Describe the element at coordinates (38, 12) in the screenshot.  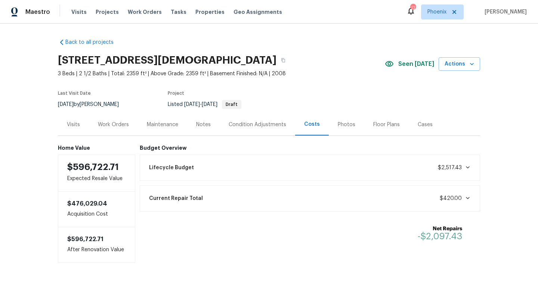
I see `span: Maestro` at that location.